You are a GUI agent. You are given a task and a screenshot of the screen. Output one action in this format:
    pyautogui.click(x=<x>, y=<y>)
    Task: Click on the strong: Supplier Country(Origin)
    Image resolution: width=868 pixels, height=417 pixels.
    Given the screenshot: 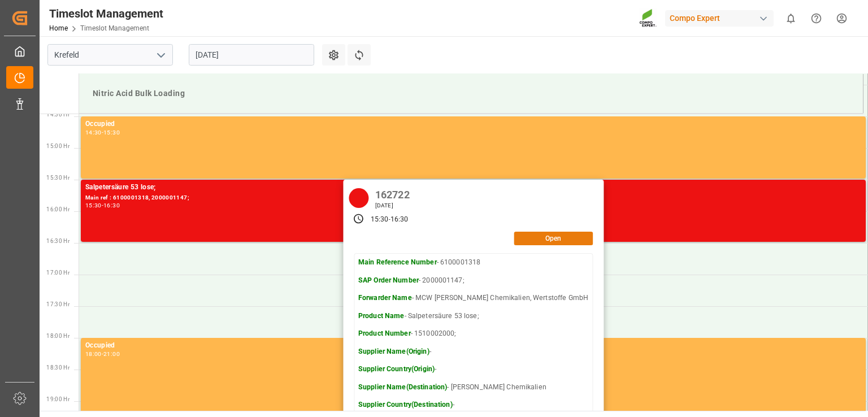 What is the action you would take?
    pyautogui.click(x=396, y=369)
    